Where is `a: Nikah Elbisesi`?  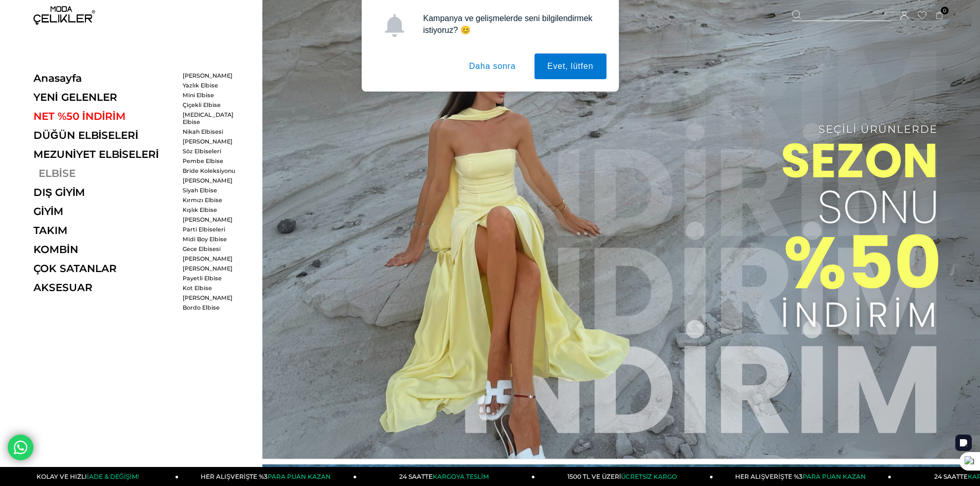
a: Nikah Elbisesi is located at coordinates (212, 131).